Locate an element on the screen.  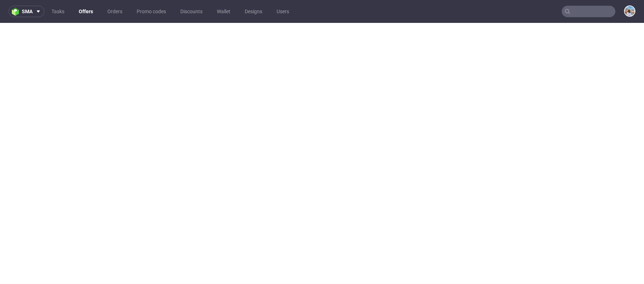
a: Tasks is located at coordinates (58, 11).